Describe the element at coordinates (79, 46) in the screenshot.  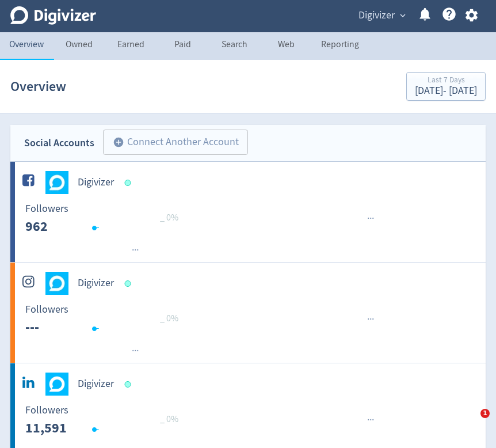
I see `a: Owned` at that location.